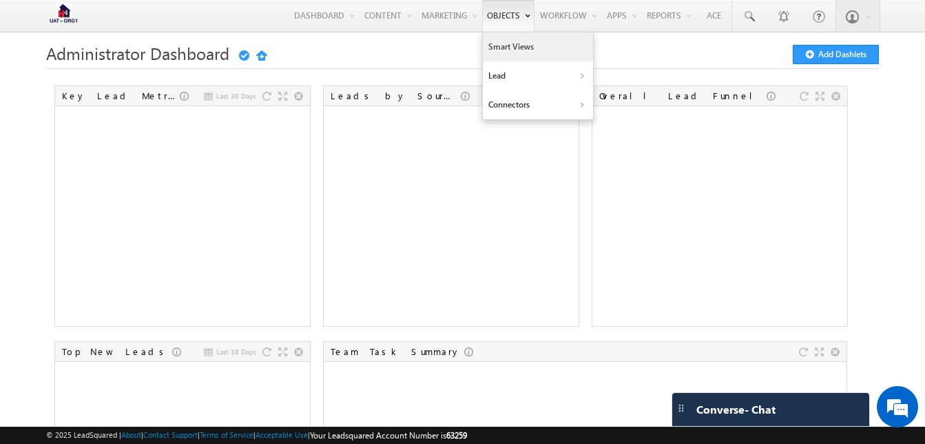 The height and width of the screenshot is (444, 925). Describe the element at coordinates (389, 435) in the screenshot. I see `span: Your Leadsquared Account Number is` at that location.